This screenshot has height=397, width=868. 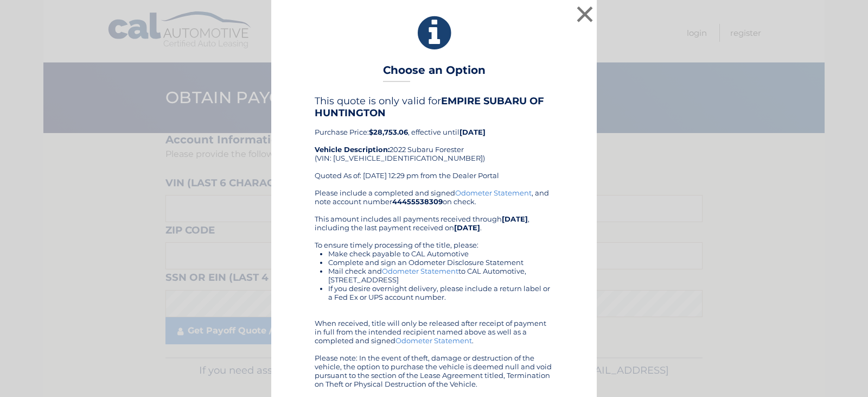 I want to click on b: $28,753.06, so click(x=388, y=132).